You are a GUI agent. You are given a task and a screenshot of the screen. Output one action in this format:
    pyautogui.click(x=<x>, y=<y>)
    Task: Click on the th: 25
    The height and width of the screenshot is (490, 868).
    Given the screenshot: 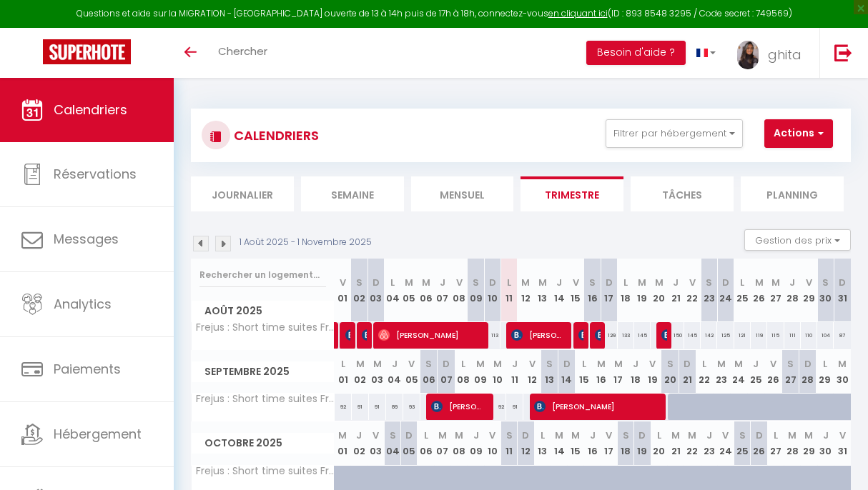 What is the action you would take?
    pyautogui.click(x=756, y=372)
    